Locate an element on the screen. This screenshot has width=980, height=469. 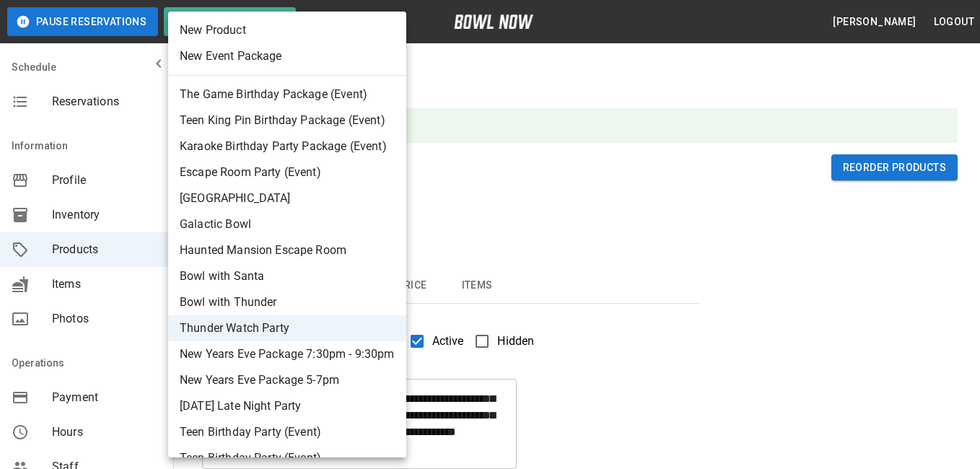
li: New Years Eve Package 5-7pm is located at coordinates (287, 380).